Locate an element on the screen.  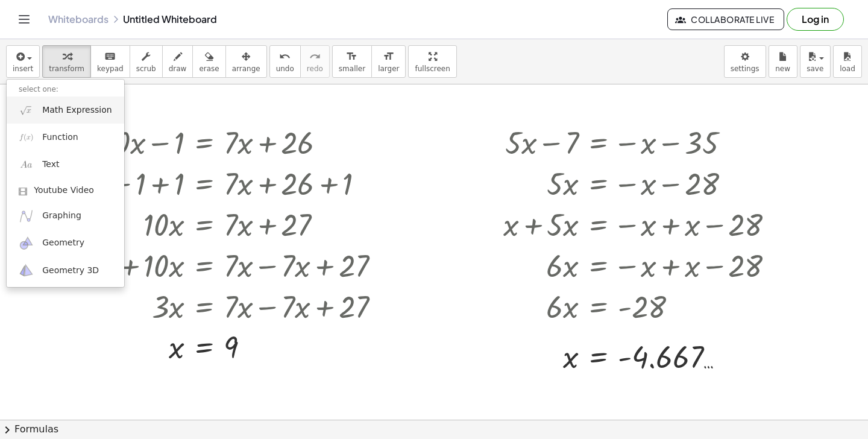
button: format_sizelarger is located at coordinates (388, 62).